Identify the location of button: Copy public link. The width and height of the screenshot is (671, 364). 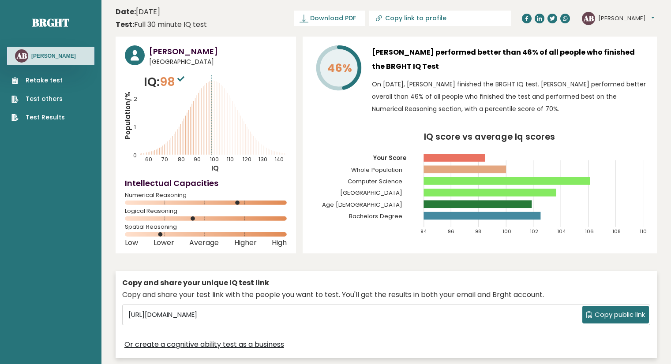
(615, 315).